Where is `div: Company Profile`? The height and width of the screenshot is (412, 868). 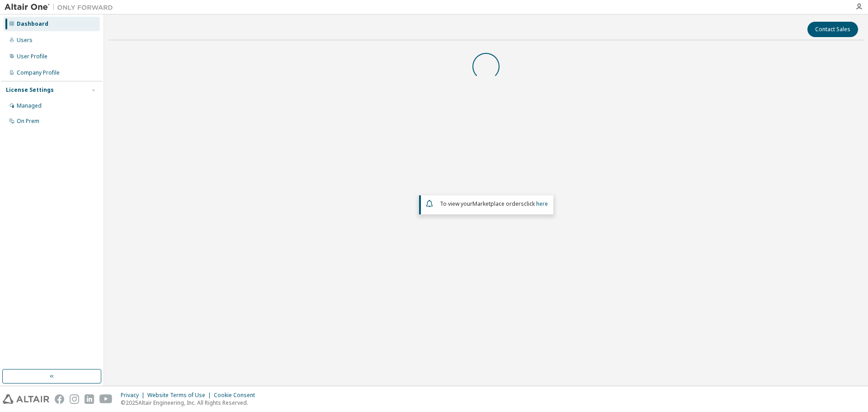
div: Company Profile is located at coordinates (38, 73).